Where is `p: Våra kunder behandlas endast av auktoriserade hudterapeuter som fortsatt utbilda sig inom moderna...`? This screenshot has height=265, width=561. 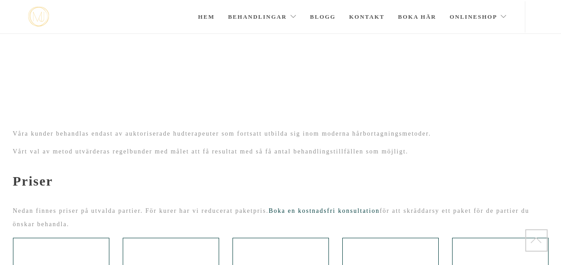 p: Våra kunder behandlas endast av auktoriserade hudterapeuter som fortsatt utbilda sig inom moderna... is located at coordinates (281, 134).